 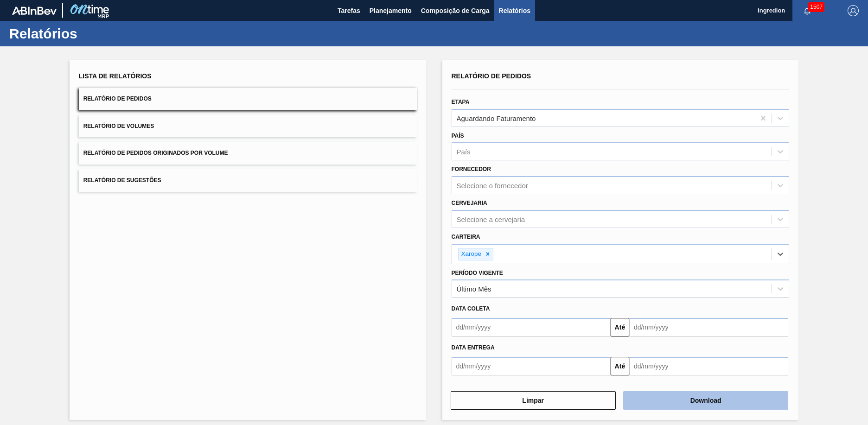 What do you see at coordinates (391, 10) in the screenshot?
I see `span: Planejamento` at bounding box center [391, 10].